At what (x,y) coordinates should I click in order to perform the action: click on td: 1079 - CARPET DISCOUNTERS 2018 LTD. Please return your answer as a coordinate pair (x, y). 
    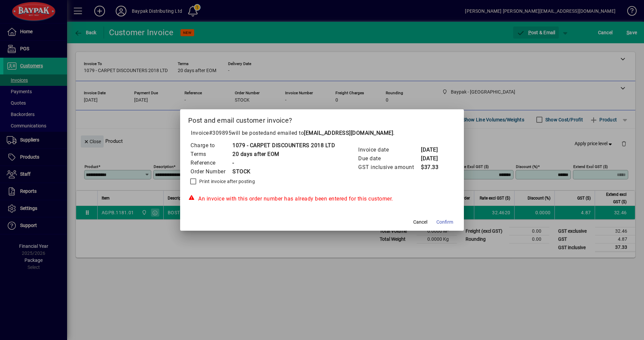
    Looking at the image, I should click on (283, 146).